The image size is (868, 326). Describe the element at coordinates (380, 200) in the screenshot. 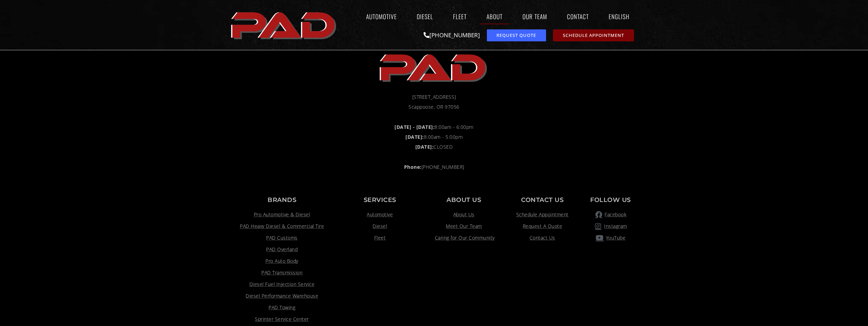

I see `p: Services` at that location.